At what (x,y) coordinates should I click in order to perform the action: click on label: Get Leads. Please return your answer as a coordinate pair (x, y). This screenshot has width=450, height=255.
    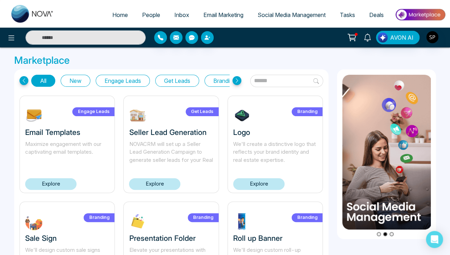
    Looking at the image, I should click on (202, 112).